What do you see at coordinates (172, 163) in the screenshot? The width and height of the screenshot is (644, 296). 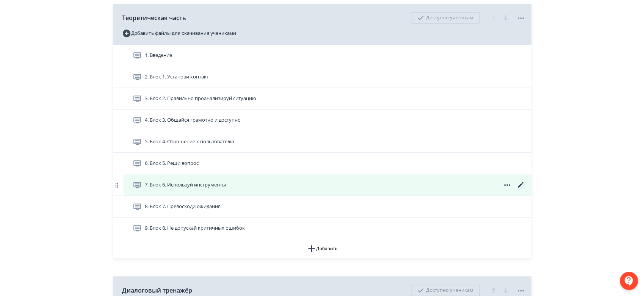 I see `span: 6. Блок 5. Реши вопрос` at bounding box center [172, 163].